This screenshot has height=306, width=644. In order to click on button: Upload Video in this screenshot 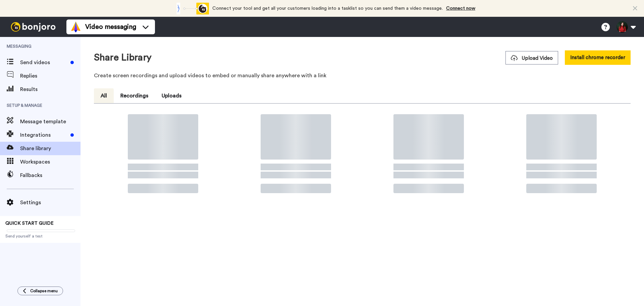, I will do `click(532, 58)`.